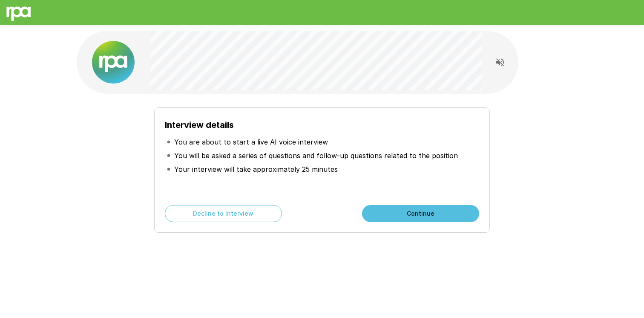  I want to click on b: Interview details, so click(199, 125).